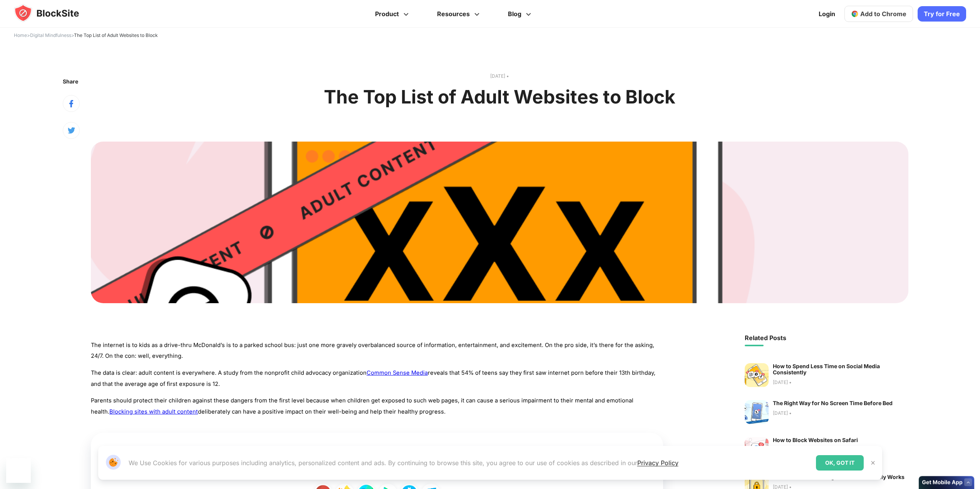 The width and height of the screenshot is (980, 489). What do you see at coordinates (51, 35) in the screenshot?
I see `a: Digital Mindfulness` at bounding box center [51, 35].